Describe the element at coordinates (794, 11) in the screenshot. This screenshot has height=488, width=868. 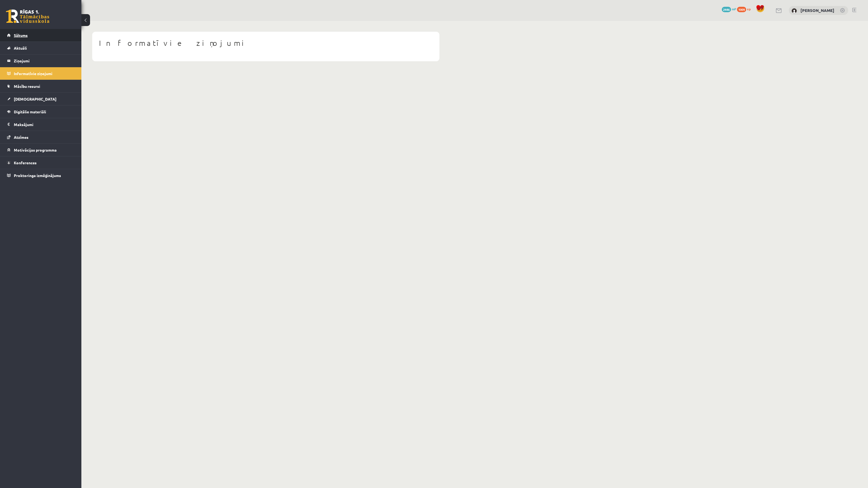
I see `img: Madara Dzidra Glīzde` at that location.